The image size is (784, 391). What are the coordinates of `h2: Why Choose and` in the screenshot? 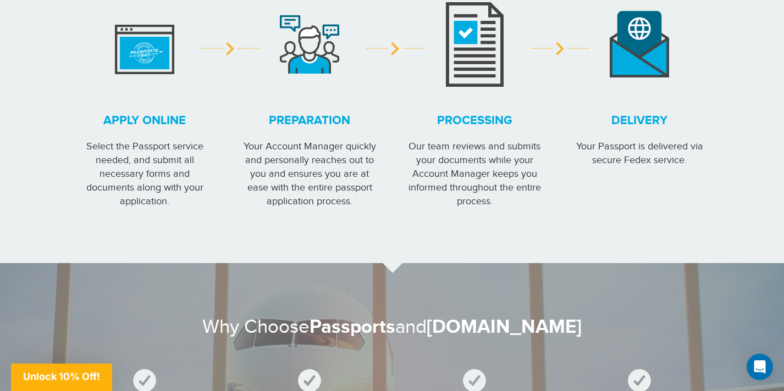 It's located at (392, 327).